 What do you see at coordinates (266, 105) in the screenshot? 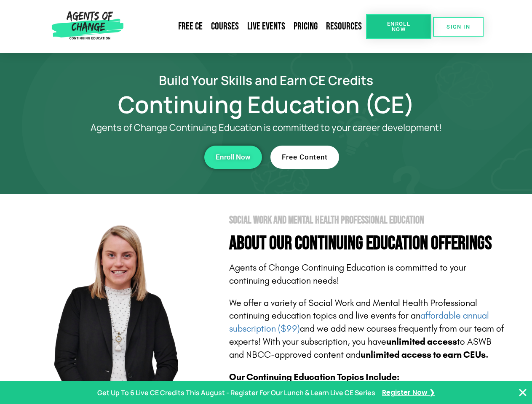
I see `h1: Continuing Education (CE)` at bounding box center [266, 105].